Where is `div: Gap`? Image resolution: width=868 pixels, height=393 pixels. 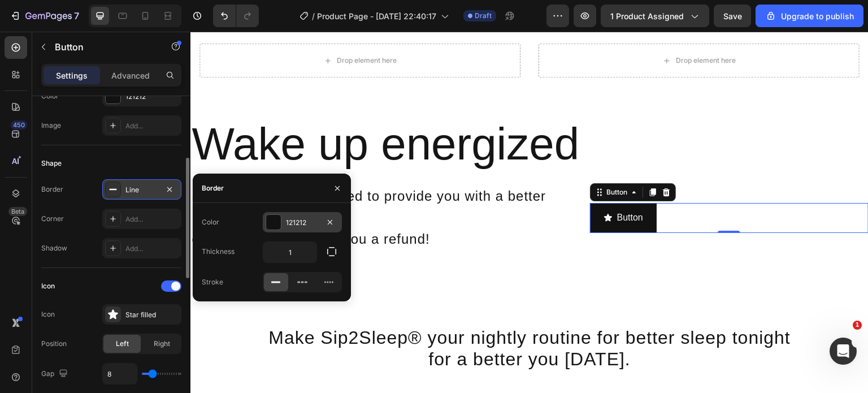
div: Gap is located at coordinates (56, 374).